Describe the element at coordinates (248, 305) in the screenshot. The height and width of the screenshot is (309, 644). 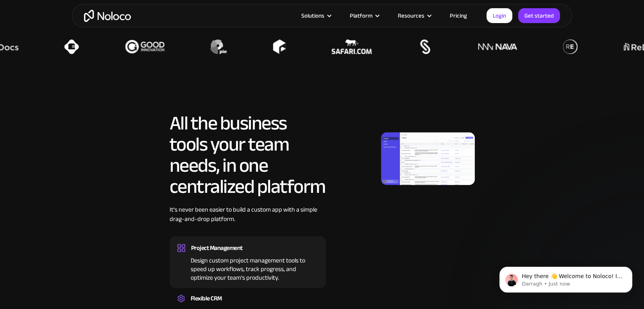
I see `div: Create a custom CRM that you can adapt to your business’s needs, centralize your workflows, and m...` at that location.